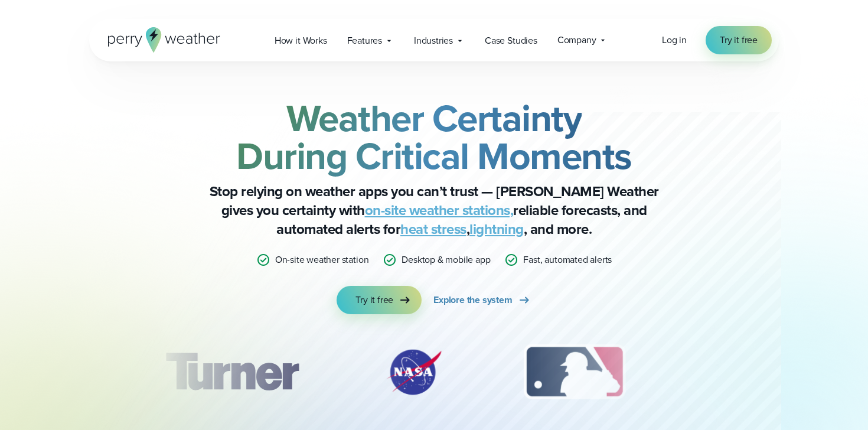 This screenshot has width=868, height=430. What do you see at coordinates (574, 372) in the screenshot?
I see `div: 3 of 12` at bounding box center [574, 372].